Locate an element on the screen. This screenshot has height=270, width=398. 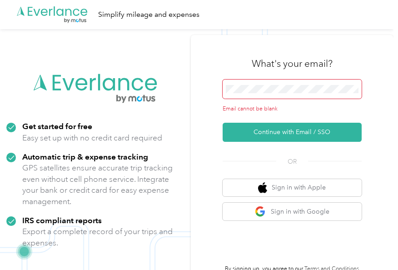
p: GPS satellites ensure accurate trip tracking even without cell phone service. Integrate your bank... is located at coordinates (103, 184).